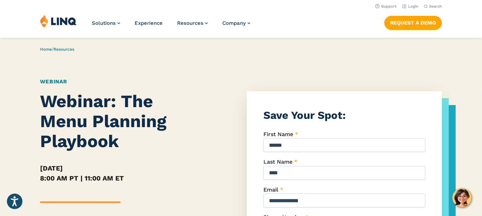  I want to click on button: Hello, have a question? Let’s chat., so click(462, 198).